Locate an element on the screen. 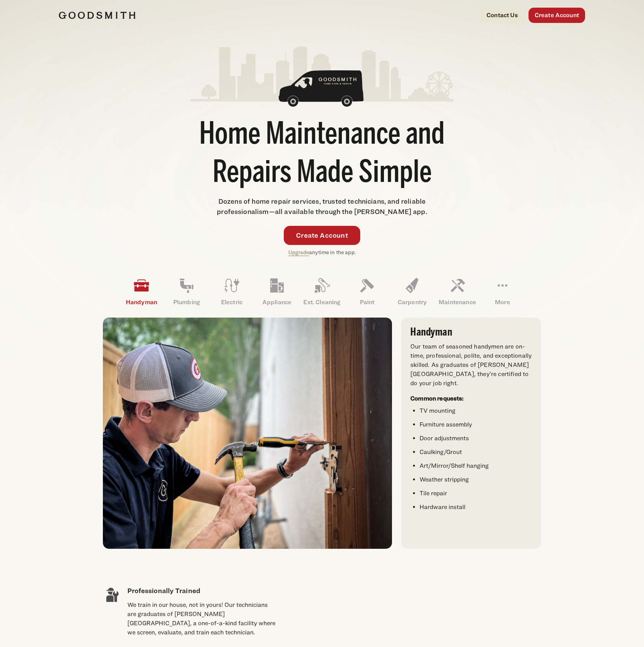 The image size is (644, 647). a: More is located at coordinates (502, 292).